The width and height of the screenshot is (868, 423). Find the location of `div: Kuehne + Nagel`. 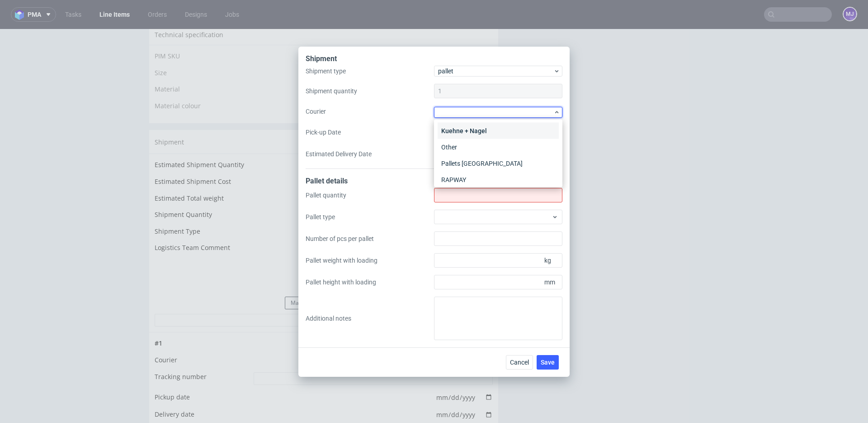

div: Kuehne + Nagel is located at coordinates (499, 130).